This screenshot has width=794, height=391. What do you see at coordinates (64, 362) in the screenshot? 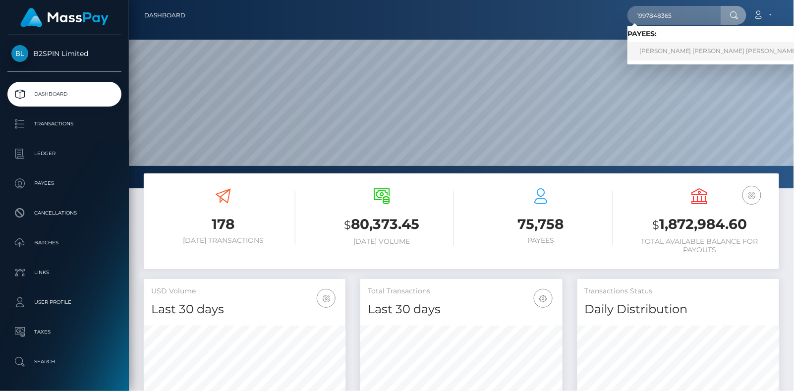
I see `a: Search` at bounding box center [64, 362].